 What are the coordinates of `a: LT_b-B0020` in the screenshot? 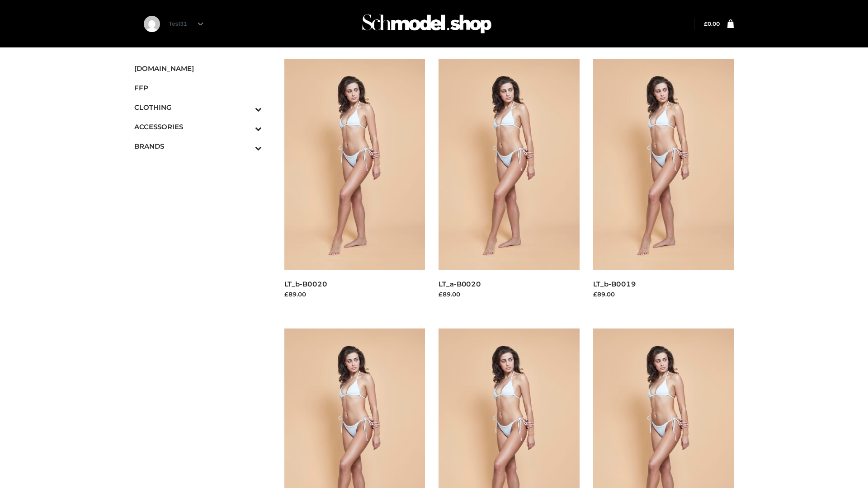 It's located at (306, 284).